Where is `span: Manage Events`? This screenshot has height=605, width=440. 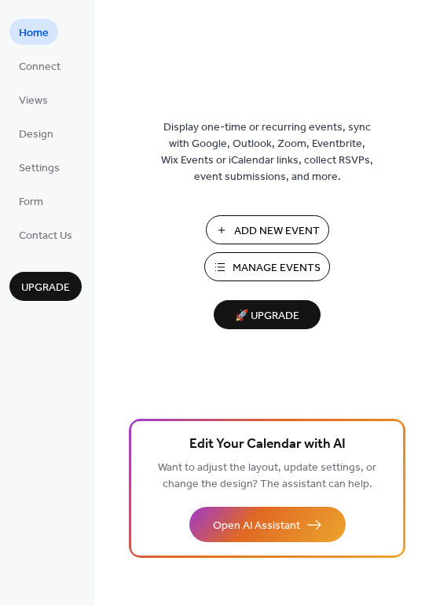 span: Manage Events is located at coordinates (276, 268).